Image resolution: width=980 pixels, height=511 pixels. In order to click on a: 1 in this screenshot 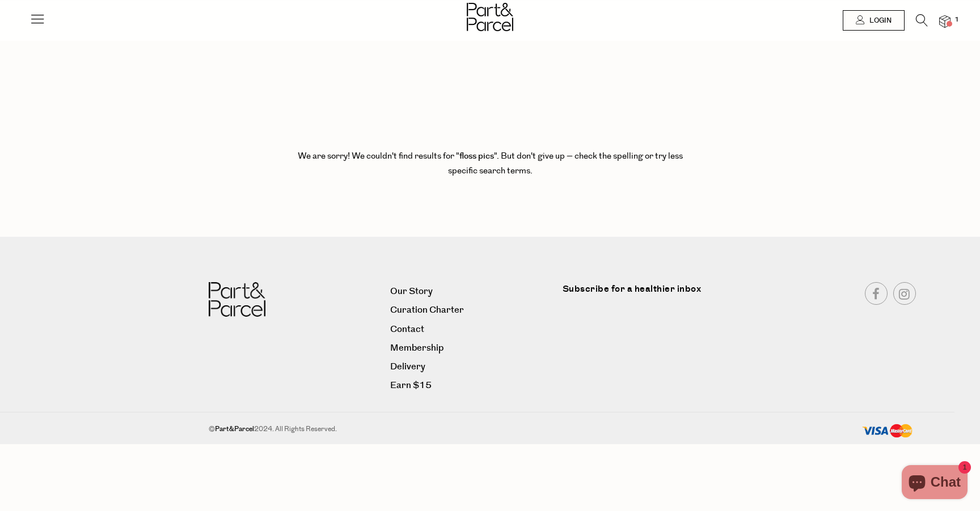, I will do `click(945, 21)`.